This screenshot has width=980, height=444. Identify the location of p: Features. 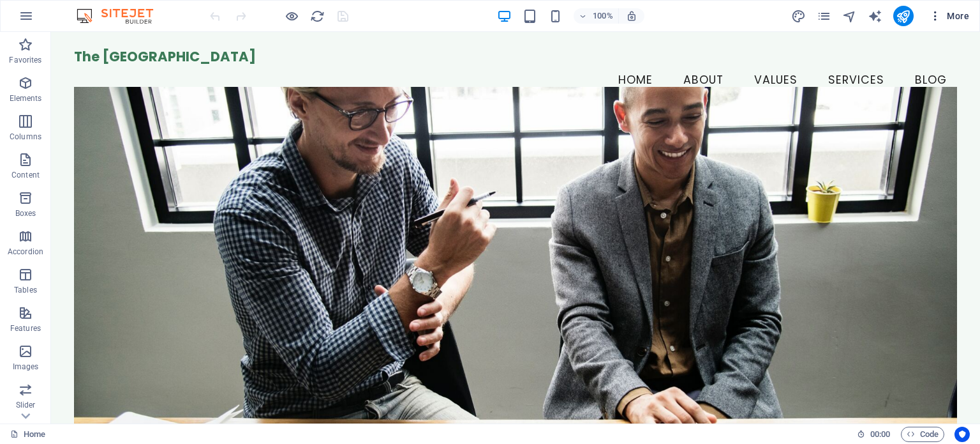
(26, 328).